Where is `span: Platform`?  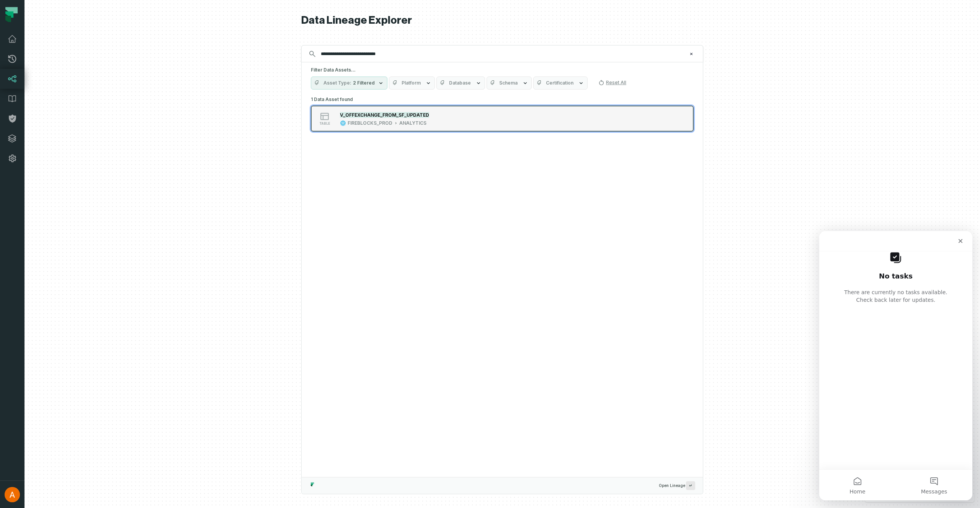
span: Platform is located at coordinates (411, 83).